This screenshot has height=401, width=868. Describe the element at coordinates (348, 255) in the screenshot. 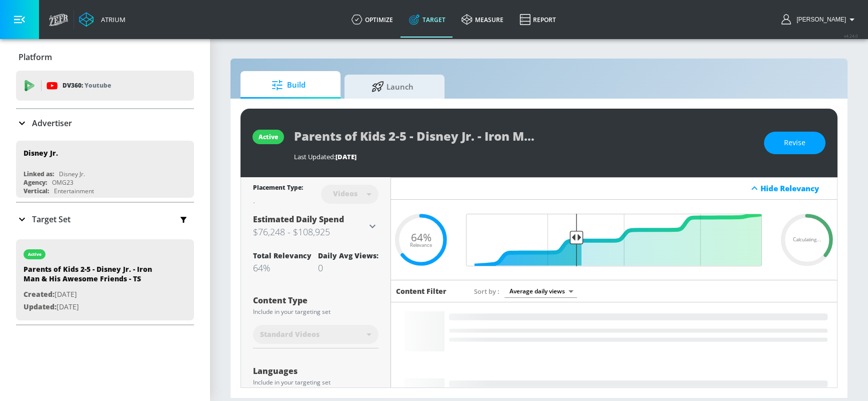

I see `div: Daily Avg Views:` at that location.